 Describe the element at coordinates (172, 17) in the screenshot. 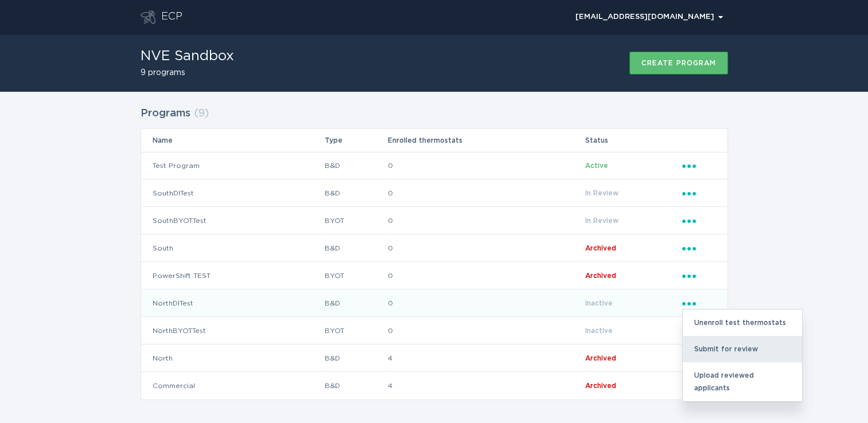

I see `div: ECP` at that location.